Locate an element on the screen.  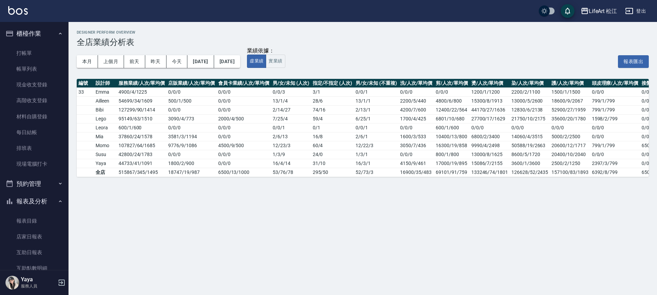
a: 帳單列表 is located at coordinates (34, 69).